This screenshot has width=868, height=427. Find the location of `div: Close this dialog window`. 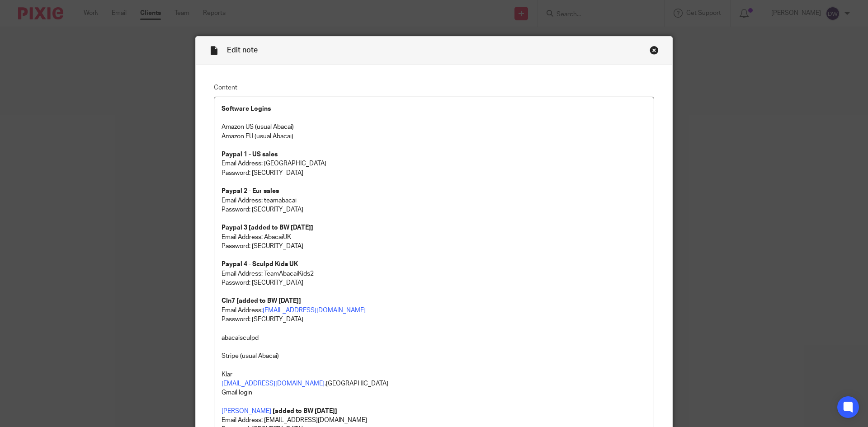

div: Close this dialog window is located at coordinates (654, 51).